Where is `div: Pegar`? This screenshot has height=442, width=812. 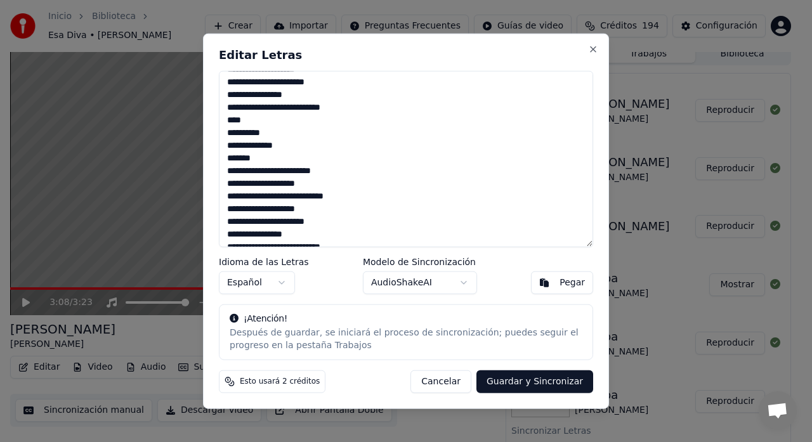
div: Pegar is located at coordinates (572, 283).